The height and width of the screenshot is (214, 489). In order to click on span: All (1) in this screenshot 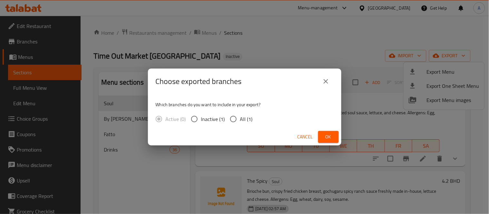, I will do `click(246, 119)`.